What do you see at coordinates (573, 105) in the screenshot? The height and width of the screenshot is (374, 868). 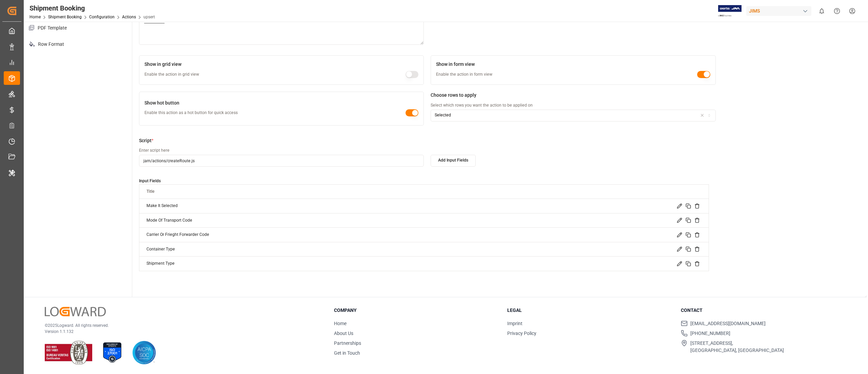 I see `p: Select which rows you want the action to be applied on` at bounding box center [573, 105].